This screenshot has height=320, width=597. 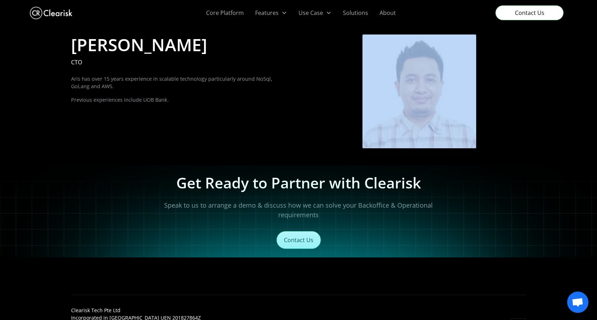 I want to click on a: home, so click(x=51, y=13).